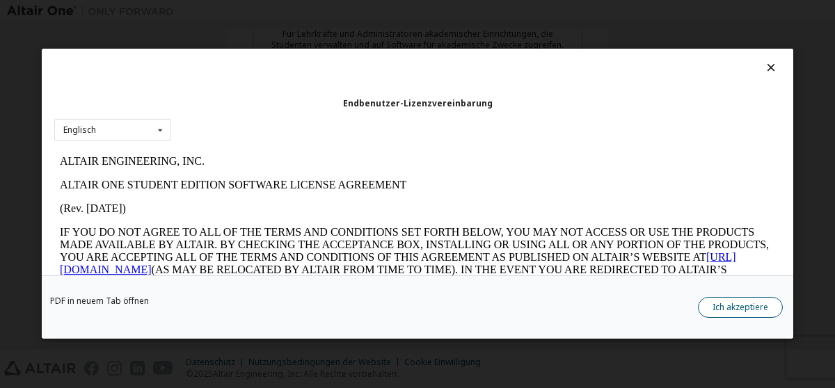 This screenshot has height=388, width=835. What do you see at coordinates (99, 301) in the screenshot?
I see `font: PDF in neuem Tab öffnen` at bounding box center [99, 301].